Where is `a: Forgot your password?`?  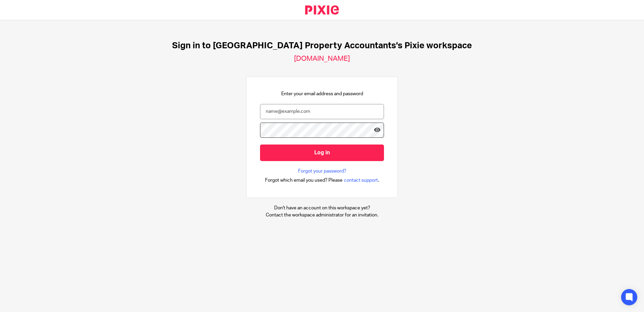 a: Forgot your password? is located at coordinates (322, 171).